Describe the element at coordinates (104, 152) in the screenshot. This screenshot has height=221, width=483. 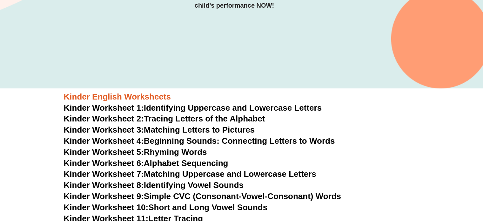
I see `span: Kinder Worksheet 5:` at that location.